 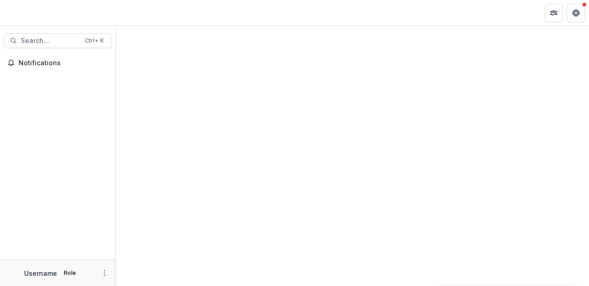 I want to click on span: Search..., so click(x=50, y=41).